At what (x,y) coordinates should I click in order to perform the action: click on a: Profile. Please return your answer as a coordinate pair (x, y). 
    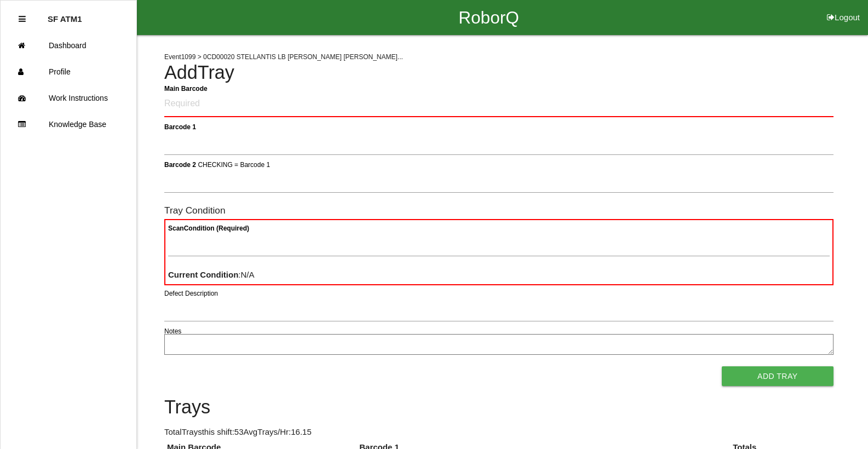
    Looking at the image, I should click on (68, 72).